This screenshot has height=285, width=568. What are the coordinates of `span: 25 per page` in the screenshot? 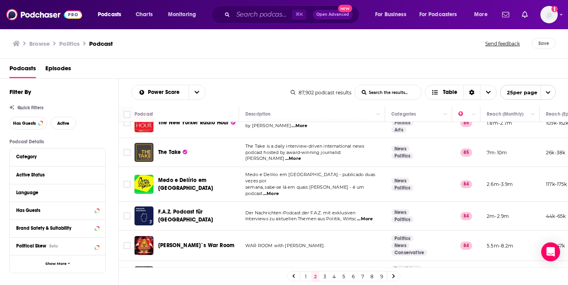 It's located at (519, 92).